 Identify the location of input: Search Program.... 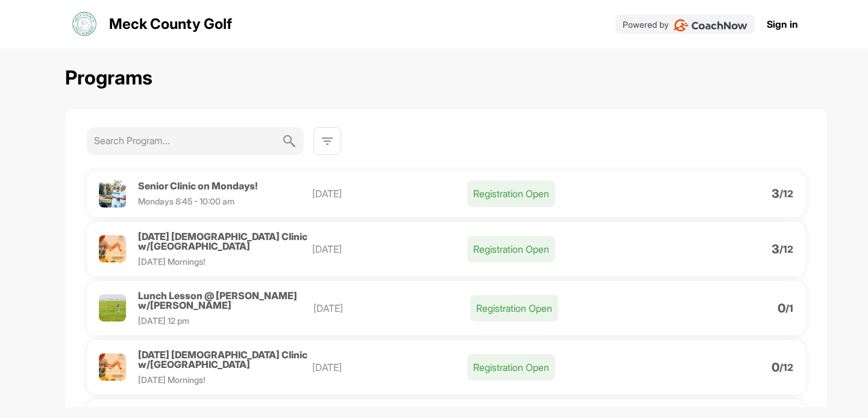
(188, 140).